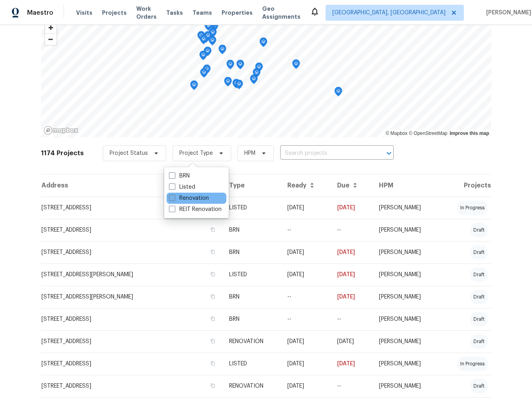 Image resolution: width=532 pixels, height=400 pixels. Describe the element at coordinates (62, 154) in the screenshot. I see `h2: 1174 Projects` at that location.